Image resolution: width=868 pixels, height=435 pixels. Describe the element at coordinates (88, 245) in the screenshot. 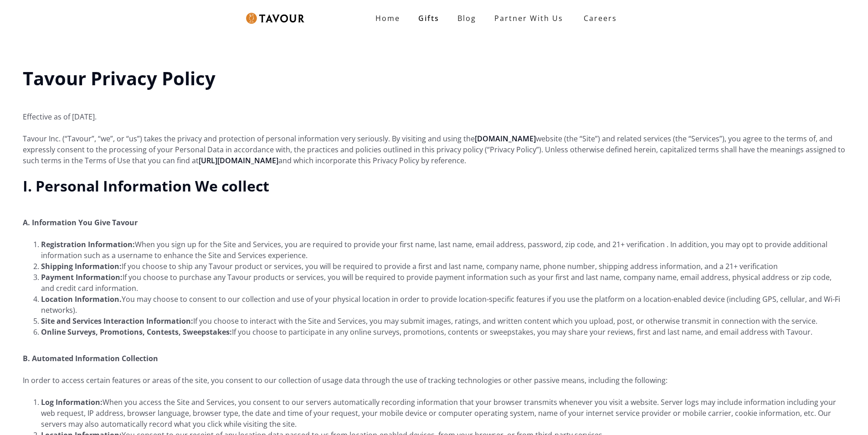

I see `strong: Registration Information:` at that location.